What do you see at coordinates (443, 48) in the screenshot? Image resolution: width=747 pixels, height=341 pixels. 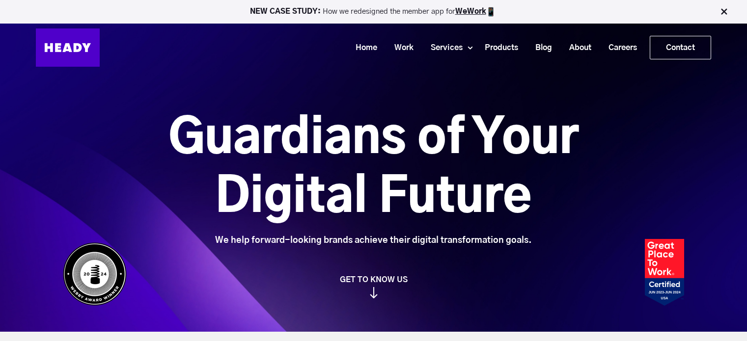 I see `a: Services` at bounding box center [443, 48].